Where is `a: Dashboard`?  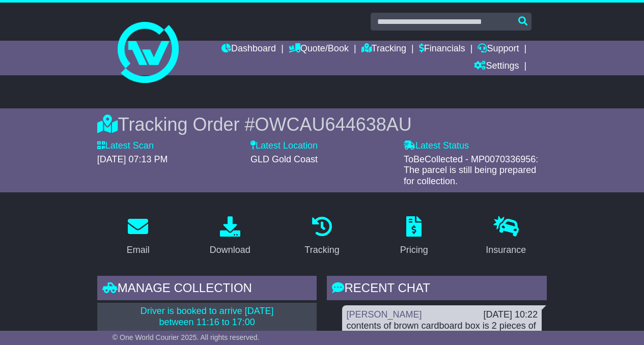 a: Dashboard is located at coordinates (248, 49).